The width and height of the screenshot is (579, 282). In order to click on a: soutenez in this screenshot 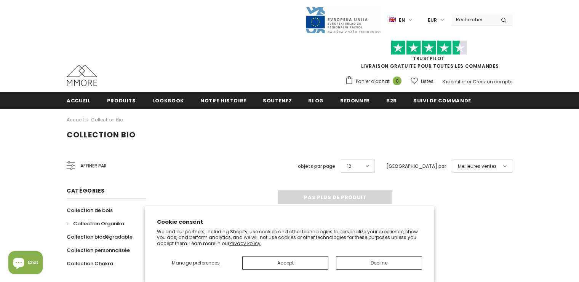, I will do `click(277, 100)`.